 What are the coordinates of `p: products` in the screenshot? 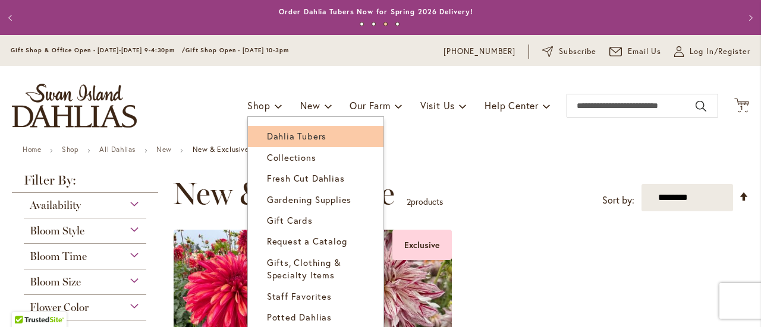 It's located at (424, 202).